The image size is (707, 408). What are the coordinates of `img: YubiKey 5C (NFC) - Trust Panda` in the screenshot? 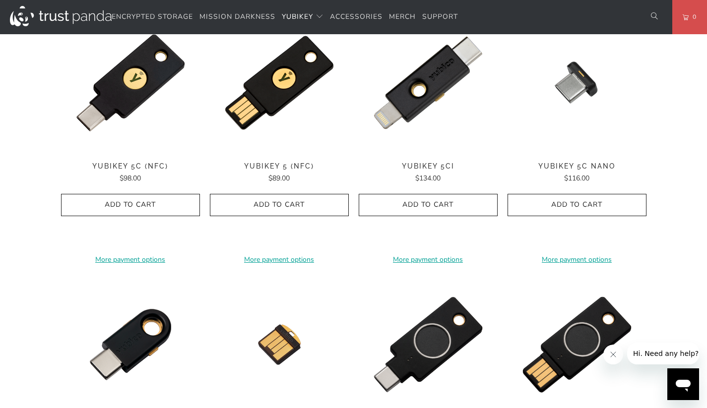 It's located at (131, 83).